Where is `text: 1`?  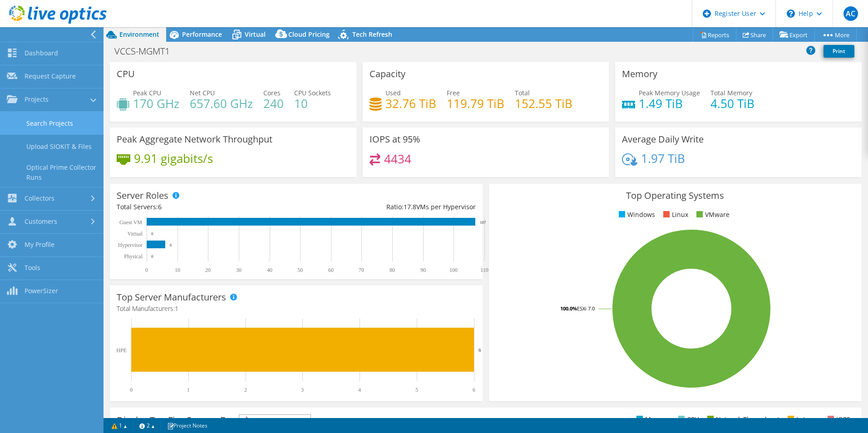
text: 1 is located at coordinates (188, 390).